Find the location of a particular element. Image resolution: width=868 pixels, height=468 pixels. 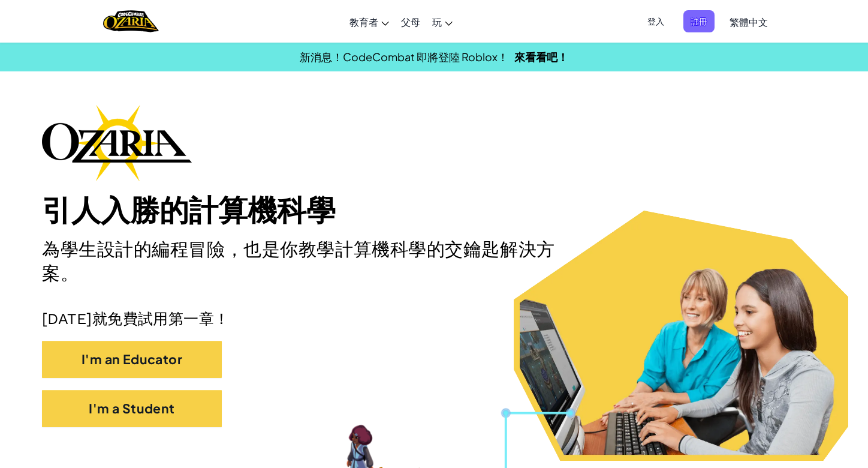

span: 登入 is located at coordinates (656, 21).